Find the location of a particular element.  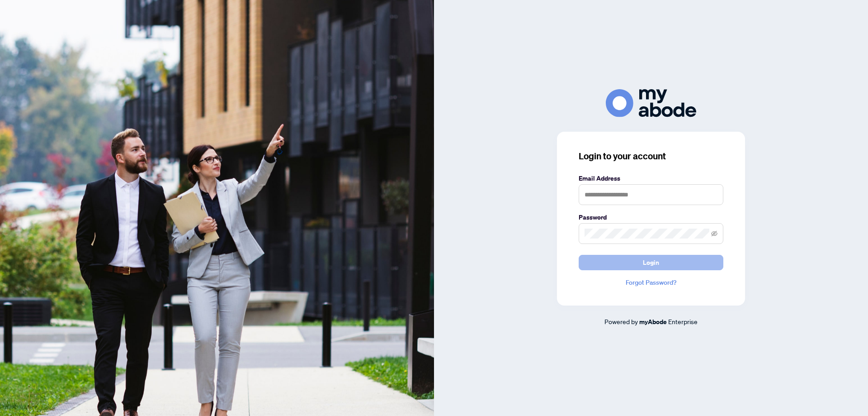

span: Enterprise is located at coordinates (683, 321).